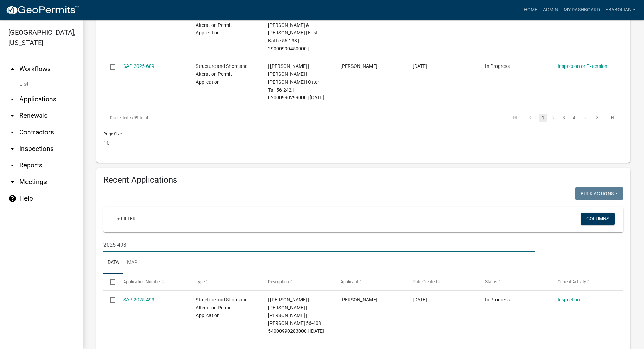 The height and width of the screenshot is (349, 644). I want to click on a: ebabolian, so click(621, 10).